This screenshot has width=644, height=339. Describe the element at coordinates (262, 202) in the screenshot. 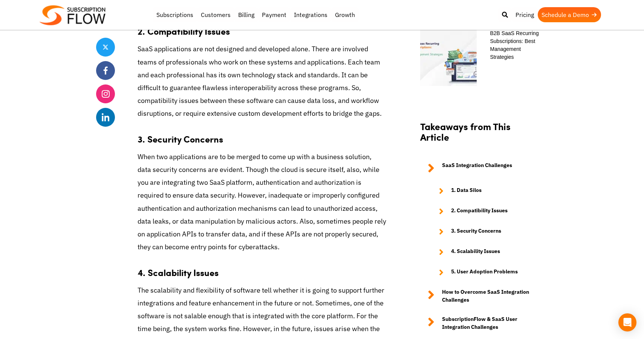

I see `p: When two applications are to be merged to come up with a business solution, data security concern...` at that location.